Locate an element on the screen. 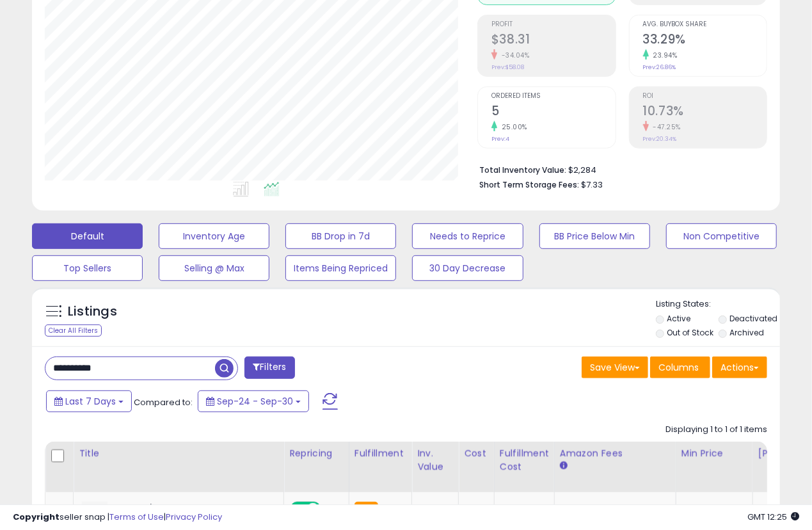 Image resolution: width=812 pixels, height=530 pixels. img: 31xt5Sup8IL._SL40_.jpg is located at coordinates (95, 514).